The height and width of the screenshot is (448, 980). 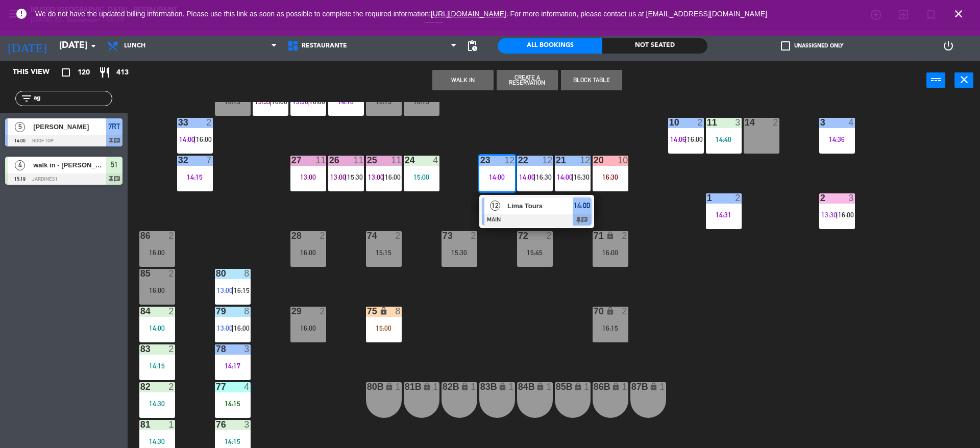 What do you see at coordinates (935, 80) in the screenshot?
I see `button: power_input` at bounding box center [935, 80].